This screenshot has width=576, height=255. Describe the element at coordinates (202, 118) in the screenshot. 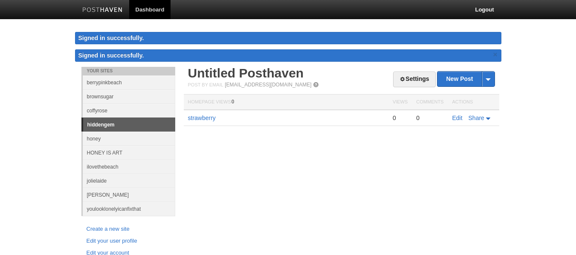

I see `a: strawberry` at that location.